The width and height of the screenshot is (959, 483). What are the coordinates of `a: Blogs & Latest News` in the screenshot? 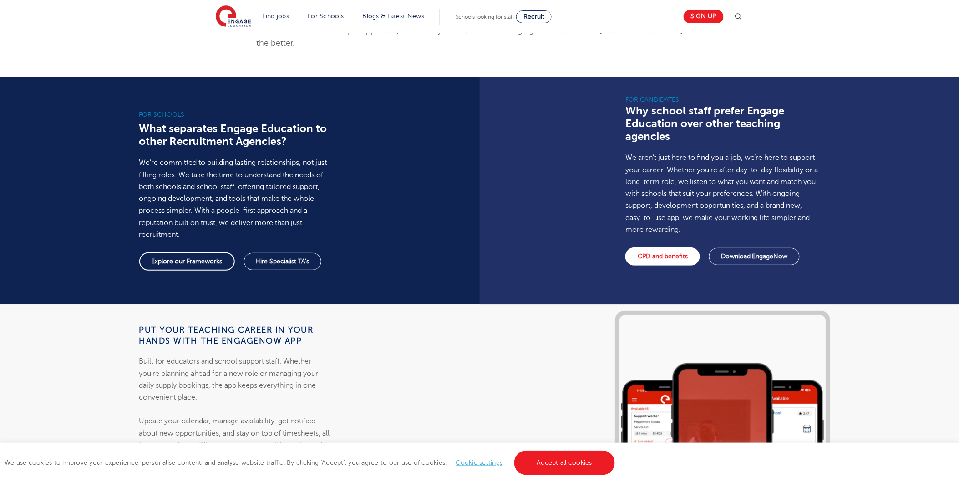 It's located at (394, 16).